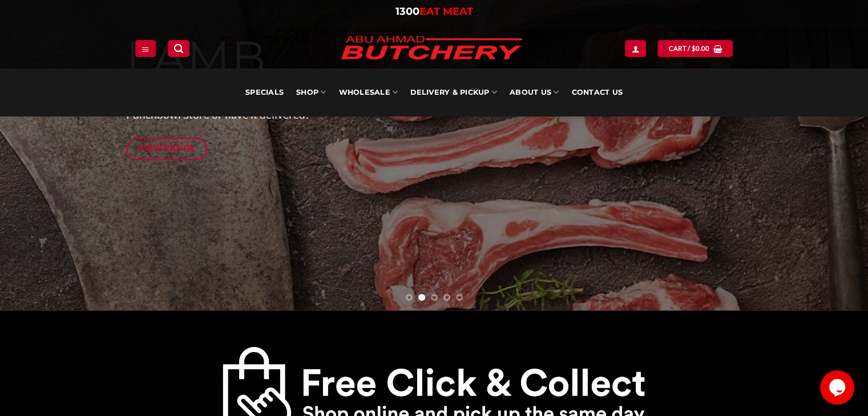 The image size is (868, 416). Describe the element at coordinates (434, 12) in the screenshot. I see `a: 1300EAT MEAT` at that location.